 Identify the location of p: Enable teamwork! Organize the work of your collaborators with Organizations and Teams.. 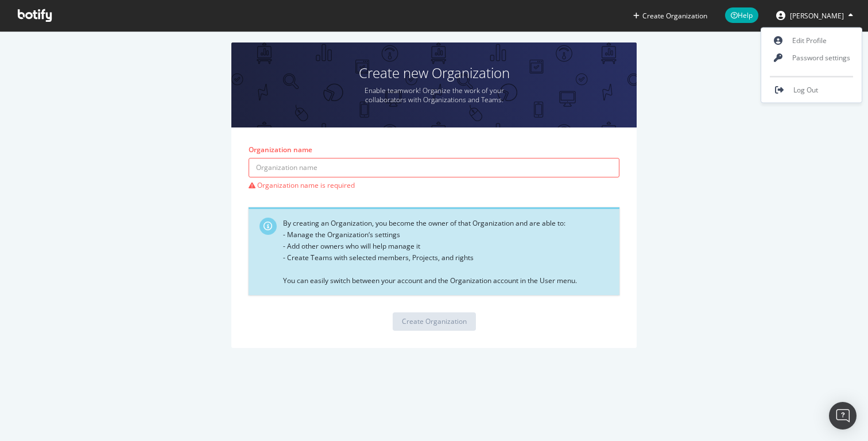
(434, 96).